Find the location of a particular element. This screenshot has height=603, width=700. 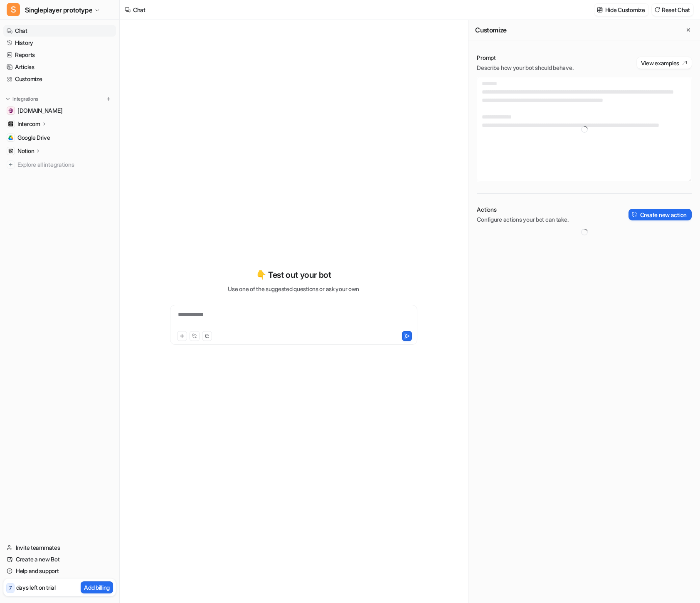

p: Configure actions your bot can take. is located at coordinates (523, 220).